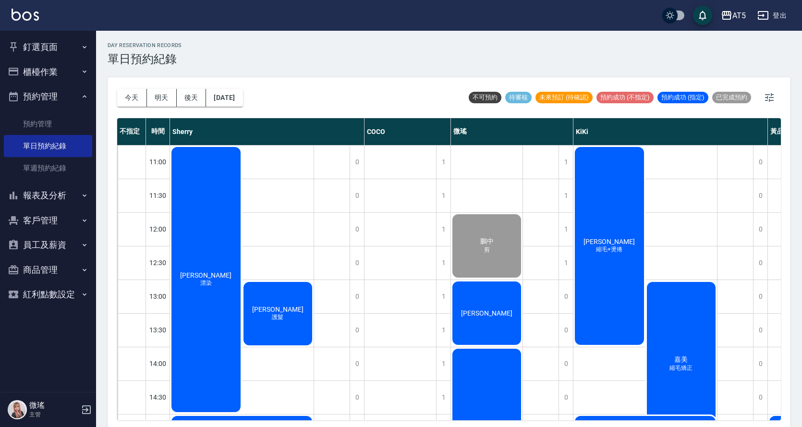  Describe the element at coordinates (267, 132) in the screenshot. I see `div: Sherry` at that location.